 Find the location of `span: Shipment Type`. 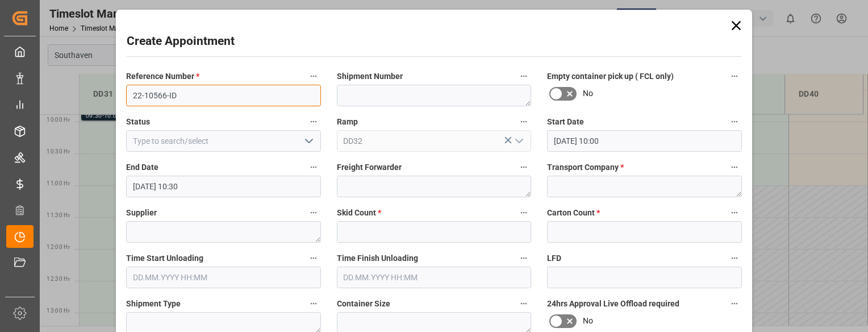

span: Shipment Type is located at coordinates (153, 303).